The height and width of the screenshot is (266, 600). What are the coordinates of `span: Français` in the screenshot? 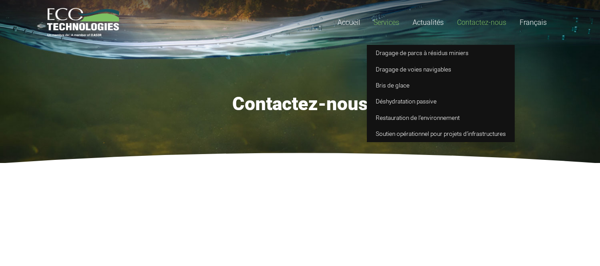 It's located at (533, 22).